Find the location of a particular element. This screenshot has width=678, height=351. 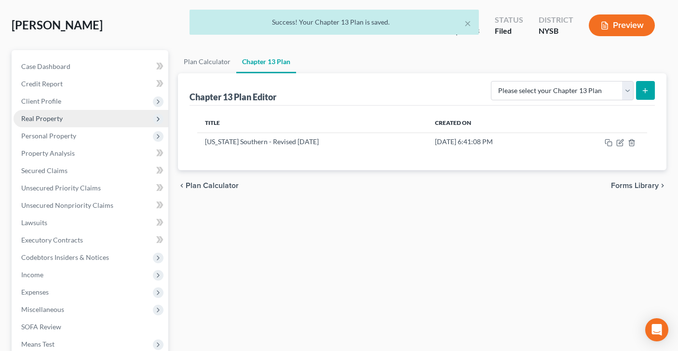

th: Title is located at coordinates (312, 123).